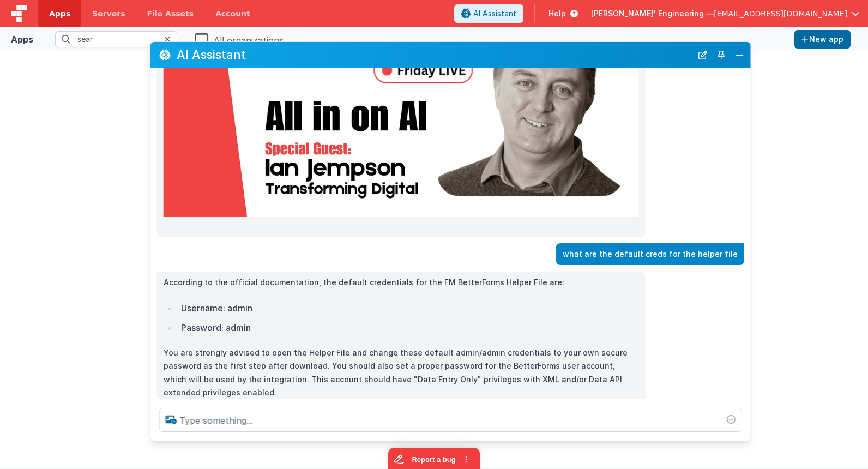 The width and height of the screenshot is (868, 469). Describe the element at coordinates (78, 11) in the screenshot. I see `span: More options` at that location.